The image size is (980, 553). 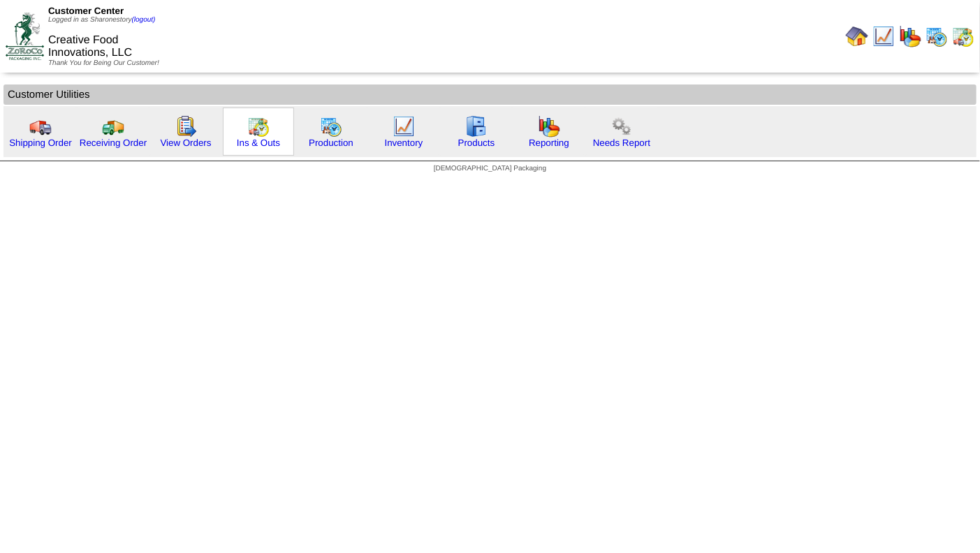 I want to click on a: (logout), so click(x=144, y=19).